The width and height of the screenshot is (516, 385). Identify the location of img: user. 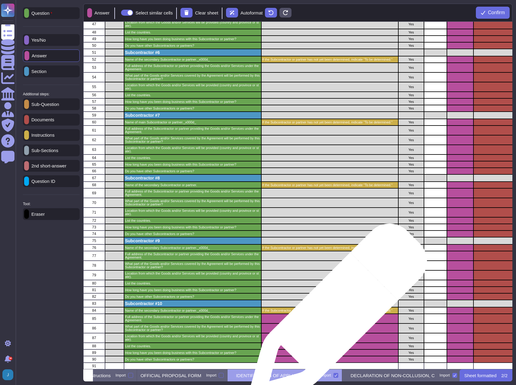
(8, 375).